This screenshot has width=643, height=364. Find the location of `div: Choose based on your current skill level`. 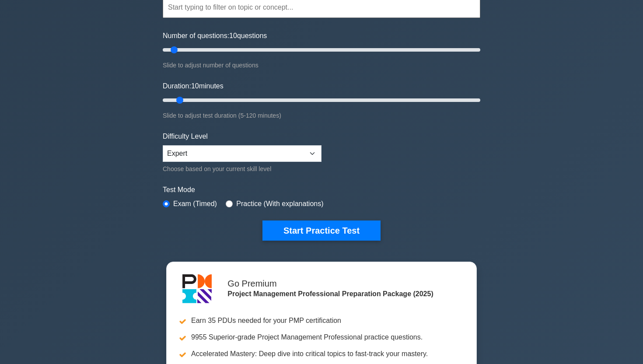

div: Choose based on your current skill level is located at coordinates (242, 169).